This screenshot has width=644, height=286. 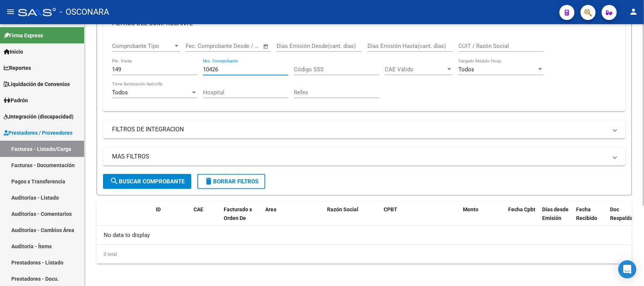 I want to click on mat-icon: person, so click(x=634, y=12).